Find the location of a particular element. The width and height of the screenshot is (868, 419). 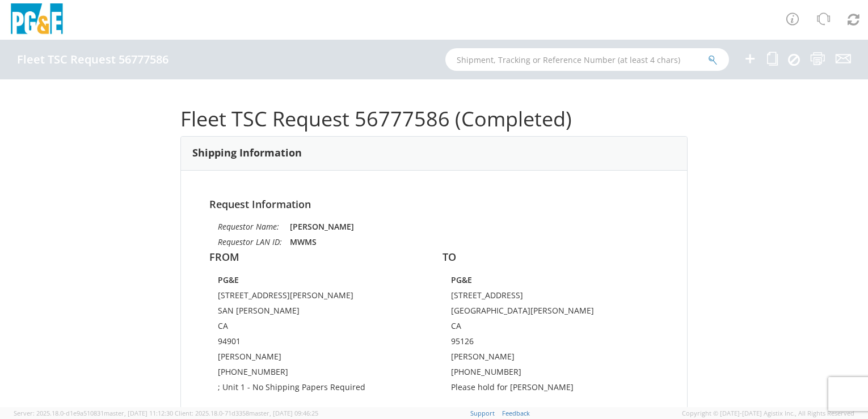

a: Support is located at coordinates (482, 413).